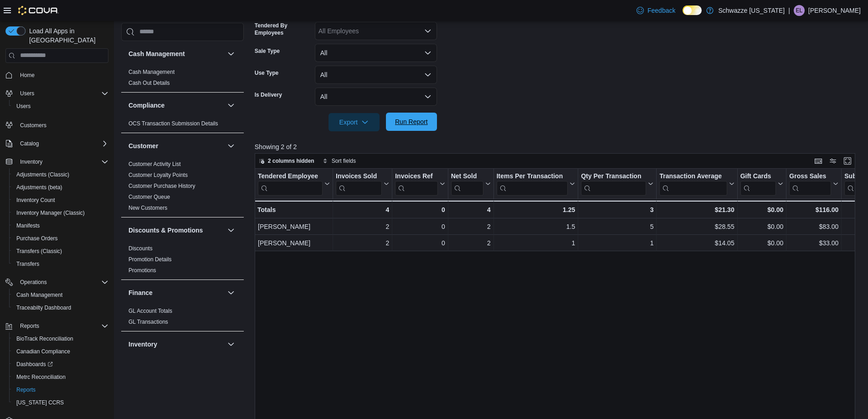 The image size is (868, 419). I want to click on span: Promotions, so click(142, 270).